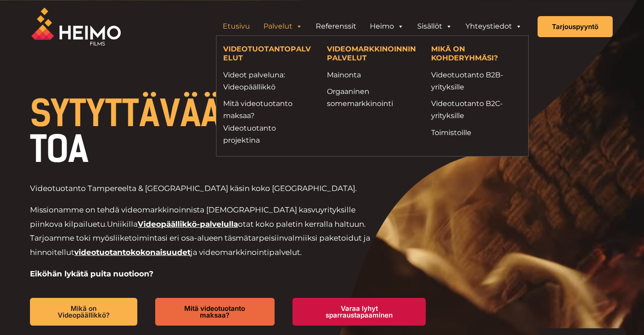  I want to click on a: Orgaaninen somemarkkinointi, so click(372, 97).